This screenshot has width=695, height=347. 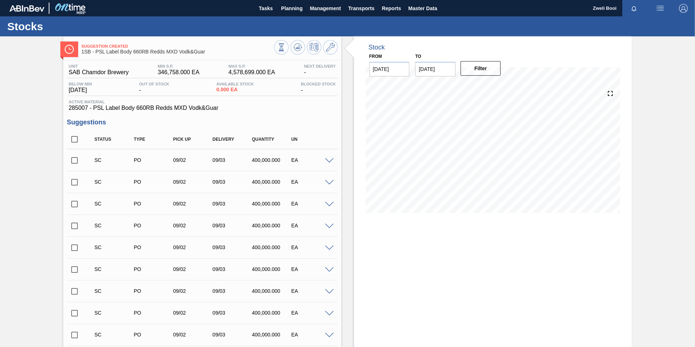 What do you see at coordinates (281, 47) in the screenshot?
I see `button: Stocks Overview` at bounding box center [281, 47].